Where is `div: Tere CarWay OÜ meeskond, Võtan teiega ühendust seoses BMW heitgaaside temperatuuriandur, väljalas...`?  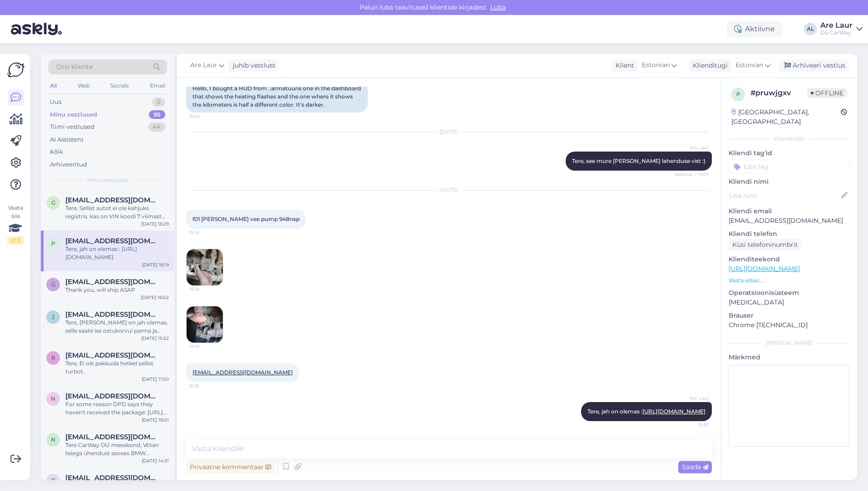
div: Tere CarWay OÜ meeskond, Võtan teiega ühendust seoses BMW heitgaaside temperatuuriandur, väljalas... is located at coordinates (117, 449).